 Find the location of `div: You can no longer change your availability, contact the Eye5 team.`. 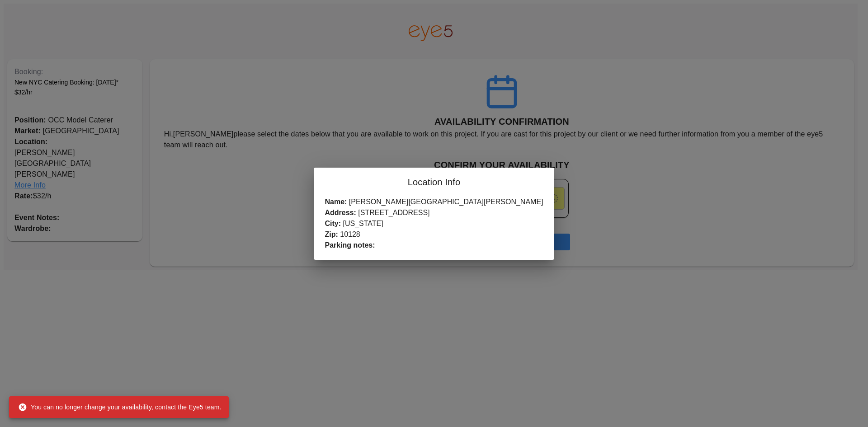

div: You can no longer change your availability, contact the Eye5 team. is located at coordinates (120, 407).